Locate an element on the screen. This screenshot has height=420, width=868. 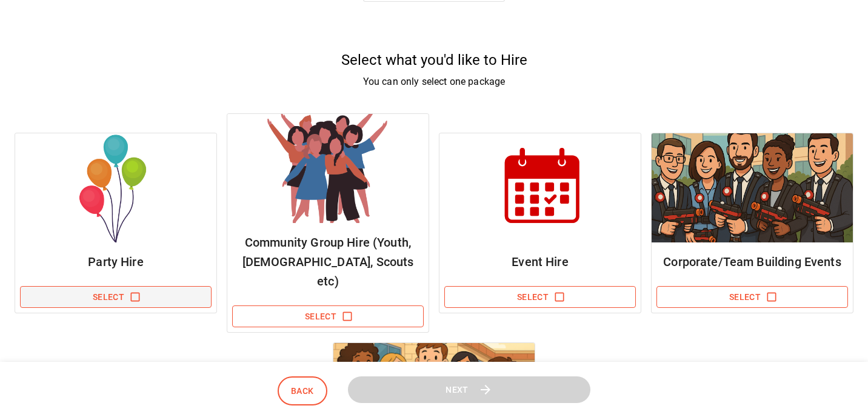
h5: Select what you'd like to Hire is located at coordinates (434, 60).